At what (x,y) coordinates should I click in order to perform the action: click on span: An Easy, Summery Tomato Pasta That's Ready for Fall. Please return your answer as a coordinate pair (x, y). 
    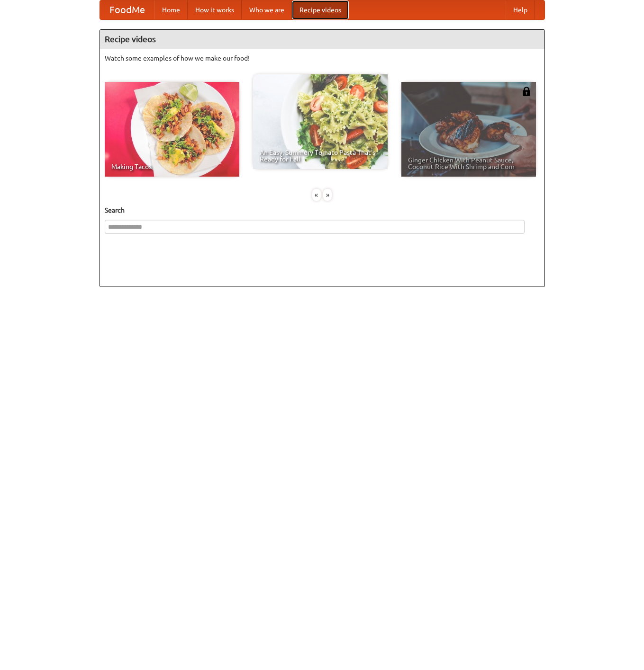
    Looking at the image, I should click on (320, 156).